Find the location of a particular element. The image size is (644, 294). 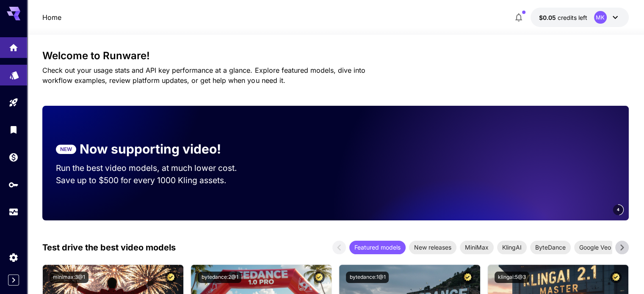

span: KlingAI is located at coordinates (512, 247).